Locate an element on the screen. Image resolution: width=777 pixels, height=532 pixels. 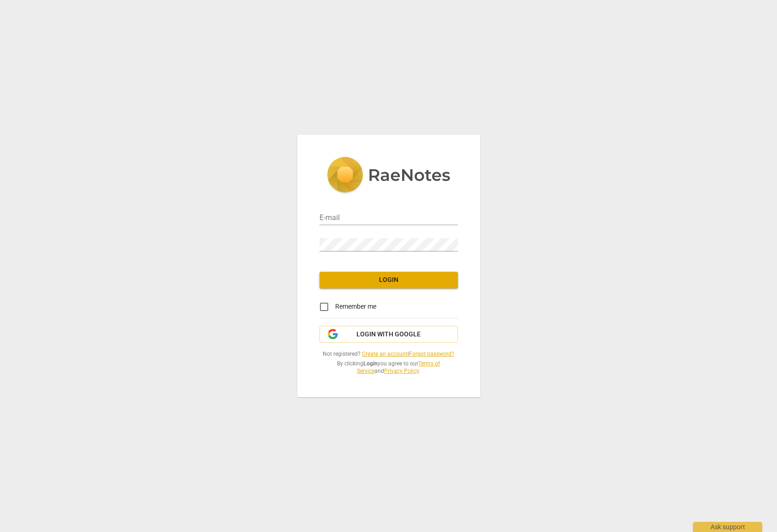
button: Login with Google is located at coordinates (388, 335).